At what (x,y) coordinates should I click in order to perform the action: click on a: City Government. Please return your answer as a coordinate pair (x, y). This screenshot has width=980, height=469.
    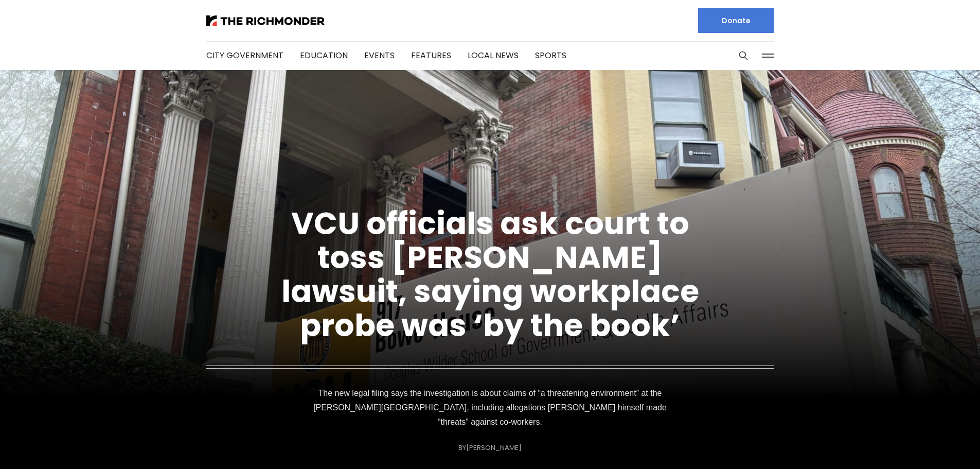
    Looking at the image, I should click on (245, 55).